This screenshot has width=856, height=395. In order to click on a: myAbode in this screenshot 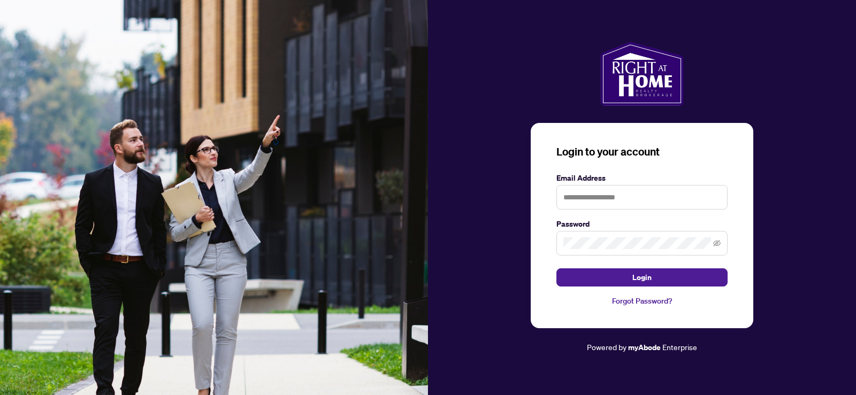, I will do `click(644, 348)`.